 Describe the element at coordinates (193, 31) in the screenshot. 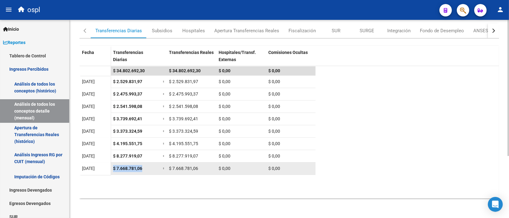

I see `div: Hospitales` at that location.